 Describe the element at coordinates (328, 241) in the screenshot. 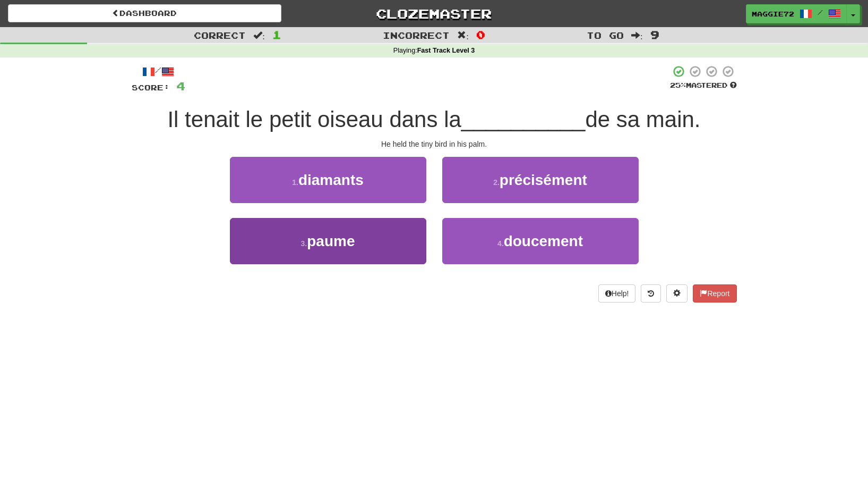

I see `button: 3.paume` at that location.